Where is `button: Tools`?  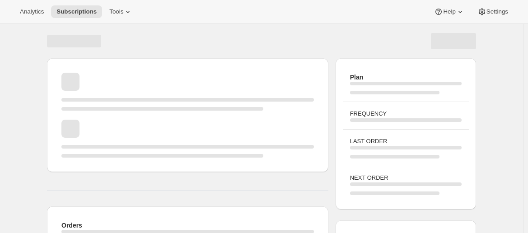
button: Tools is located at coordinates (121, 12).